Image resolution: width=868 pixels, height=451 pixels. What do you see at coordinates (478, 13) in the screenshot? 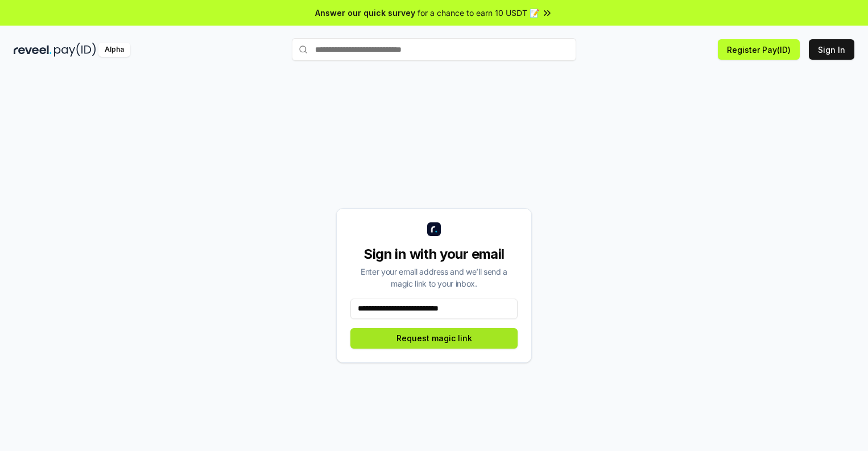
I see `span: for a chance to earn 10 USDT 📝` at bounding box center [478, 13].